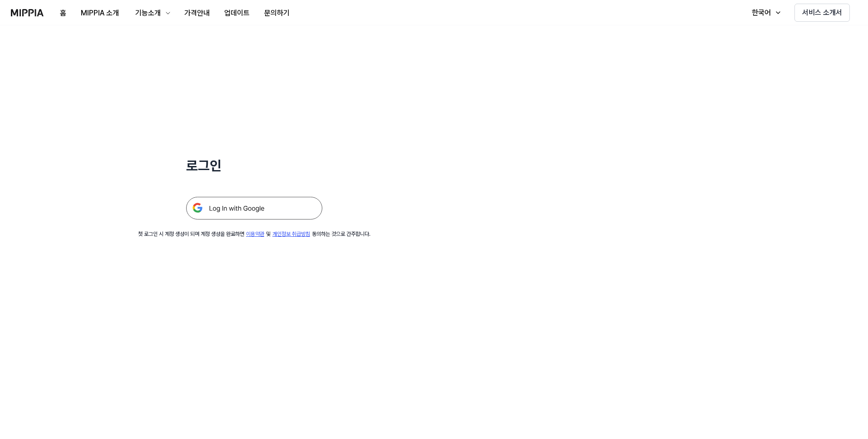 This screenshot has height=439, width=868. I want to click on button: 가격안내, so click(197, 13).